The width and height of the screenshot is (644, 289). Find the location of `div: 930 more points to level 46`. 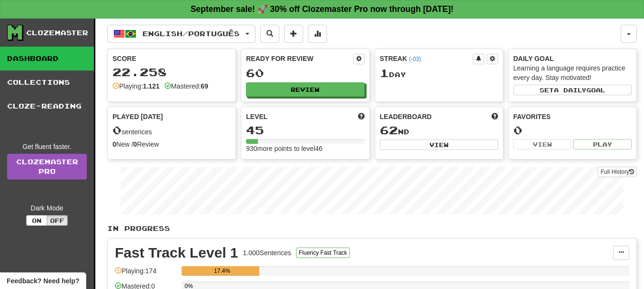

div: 930 more points to level 46 is located at coordinates (305, 148).